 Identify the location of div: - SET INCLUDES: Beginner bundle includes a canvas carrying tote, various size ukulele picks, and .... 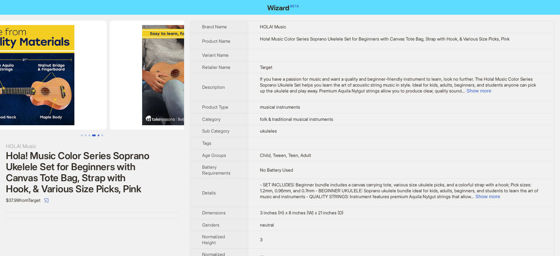
(401, 190).